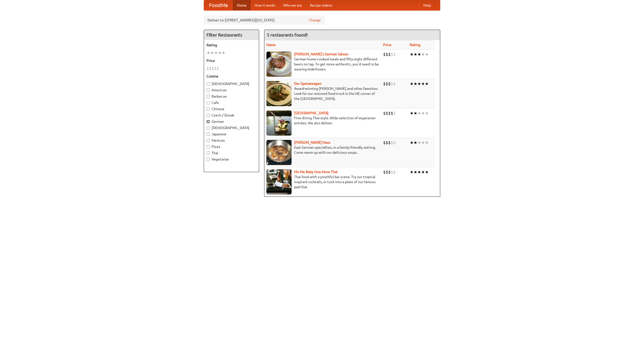 The height and width of the screenshot is (356, 644). Describe the element at coordinates (232, 159) in the screenshot. I see `label: Vegetarian` at that location.